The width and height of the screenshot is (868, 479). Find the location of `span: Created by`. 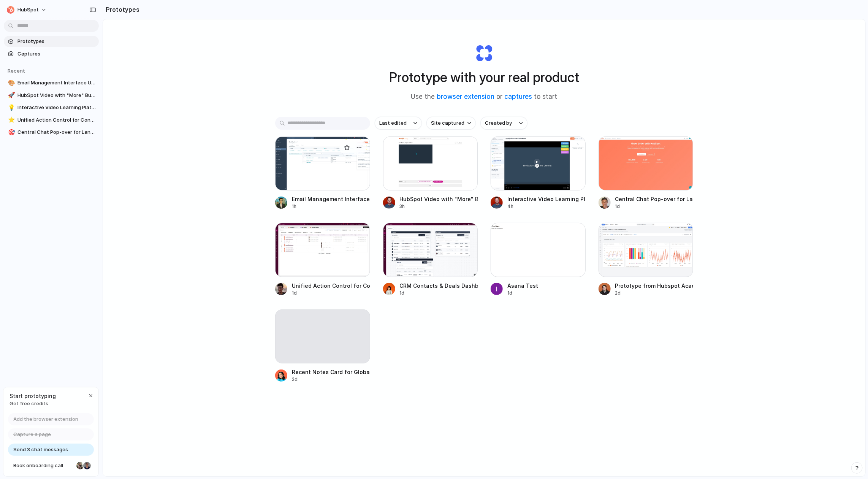

span: Created by is located at coordinates (498, 123).